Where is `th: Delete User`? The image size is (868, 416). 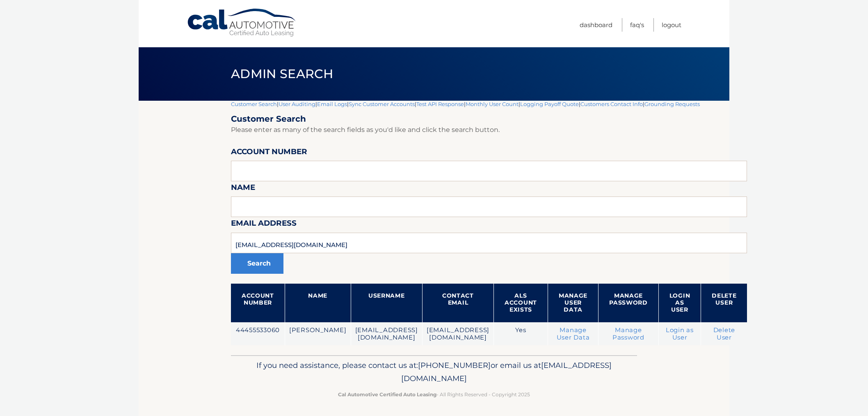
th: Delete User is located at coordinates (724, 302).